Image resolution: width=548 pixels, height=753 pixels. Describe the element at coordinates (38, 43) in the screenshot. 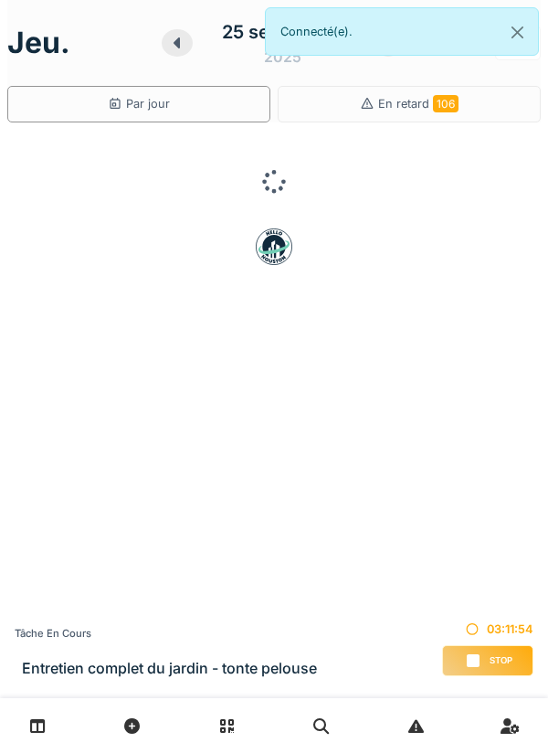

I see `h1: jeu.` at that location.